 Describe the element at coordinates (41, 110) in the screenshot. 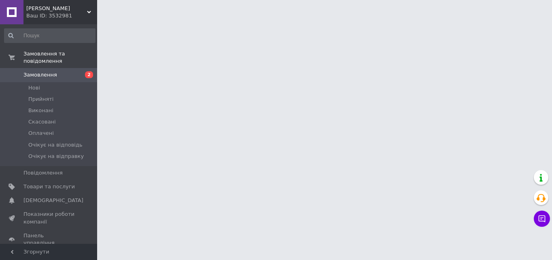

I see `span: Виконані` at that location.